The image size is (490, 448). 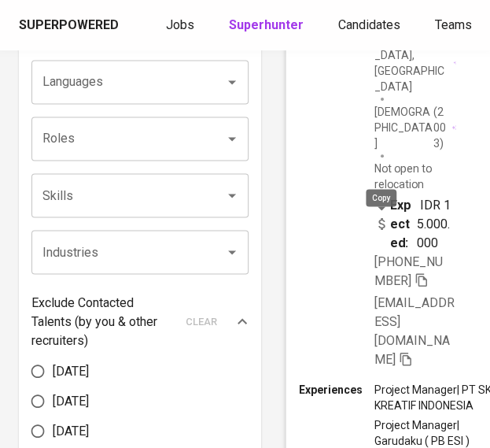 What do you see at coordinates (370, 25) in the screenshot?
I see `a: Candidates` at bounding box center [370, 25].